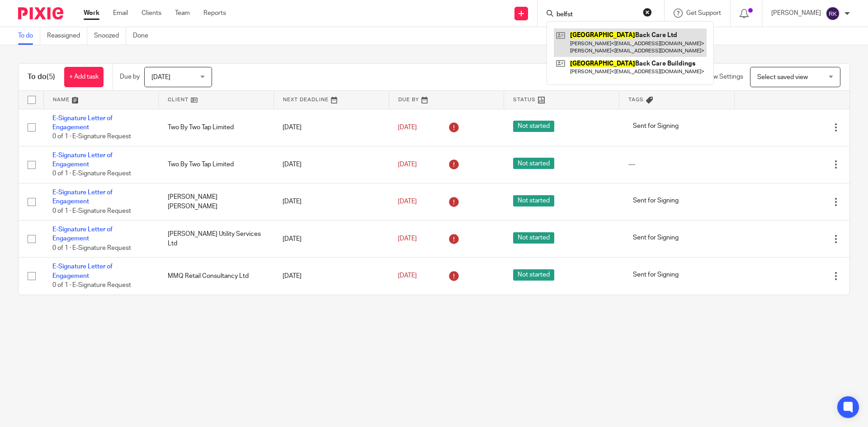 The height and width of the screenshot is (427, 868). Describe the element at coordinates (703, 13) in the screenshot. I see `span: Get Support` at that location.